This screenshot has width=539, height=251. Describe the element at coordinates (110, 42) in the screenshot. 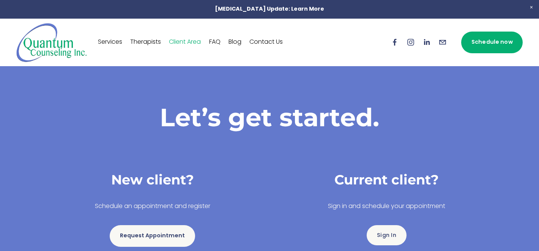

I see `a: Services` at that location.